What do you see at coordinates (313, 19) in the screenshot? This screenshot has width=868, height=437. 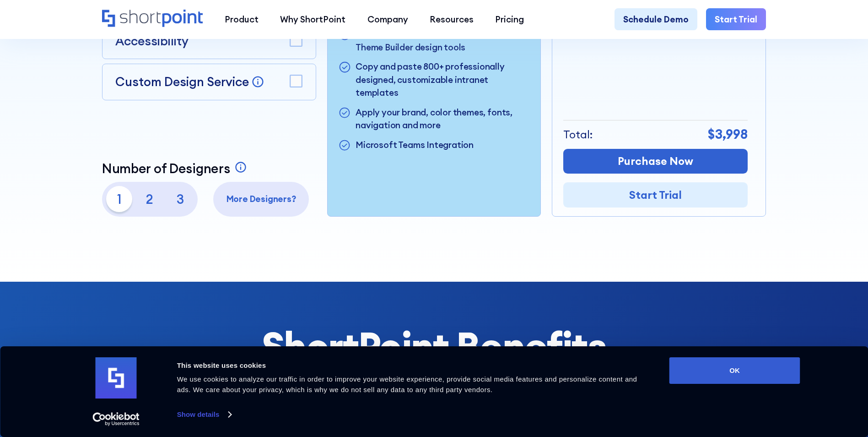 I see `a: Why ShortPoint` at bounding box center [313, 19].